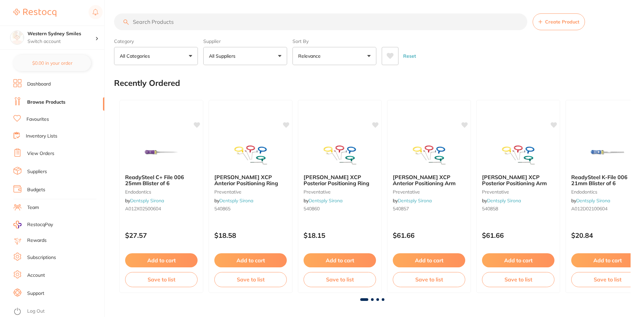 The width and height of the screenshot is (644, 317). Describe the element at coordinates (607, 209) in the screenshot. I see `small: A012D02100604` at that location.